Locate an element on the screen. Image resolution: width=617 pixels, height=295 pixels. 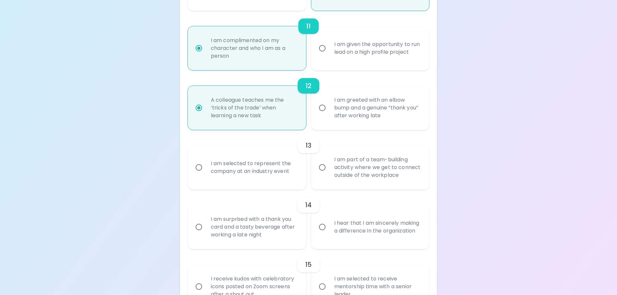
h6: 12 is located at coordinates (308, 86).